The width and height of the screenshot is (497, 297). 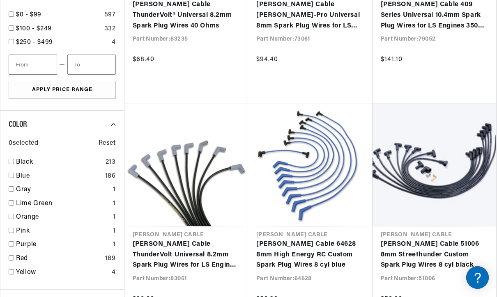 What do you see at coordinates (33, 64) in the screenshot?
I see `input: From` at bounding box center [33, 64].